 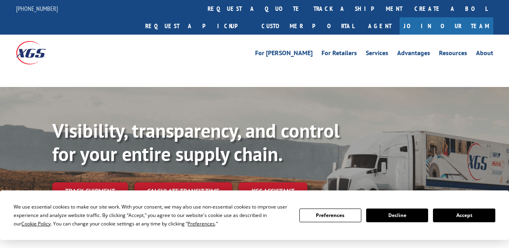 What do you see at coordinates (377, 54) in the screenshot?
I see `a: Services` at bounding box center [377, 54].